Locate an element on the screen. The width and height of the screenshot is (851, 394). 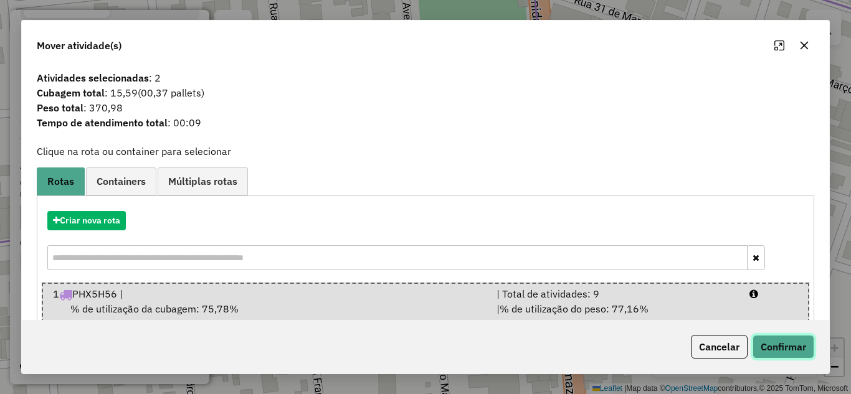
span: (00,37 pallets) is located at coordinates (171, 93).